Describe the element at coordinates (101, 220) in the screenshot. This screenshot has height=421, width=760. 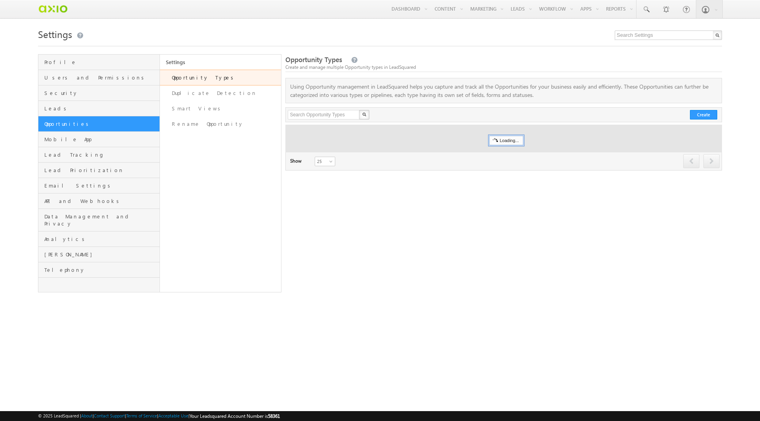
I see `span: Data Management and Privacy` at that location.